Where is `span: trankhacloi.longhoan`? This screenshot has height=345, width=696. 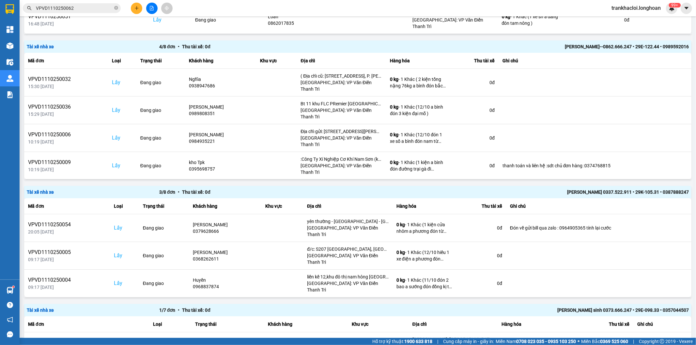 span: trankhacloi.longhoan is located at coordinates (636, 8).